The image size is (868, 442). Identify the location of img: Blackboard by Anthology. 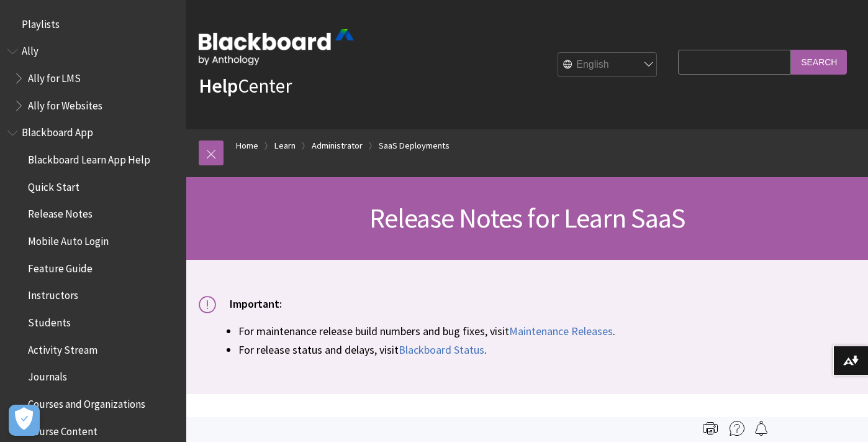
(276, 48).